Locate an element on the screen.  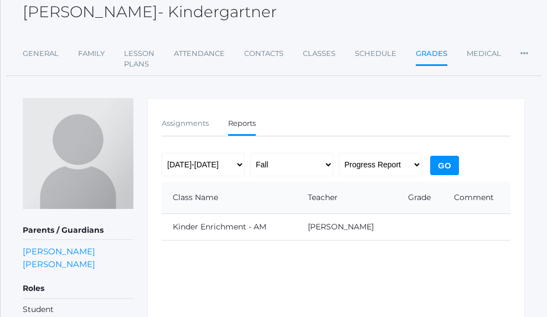
li: Student is located at coordinates (78, 309).